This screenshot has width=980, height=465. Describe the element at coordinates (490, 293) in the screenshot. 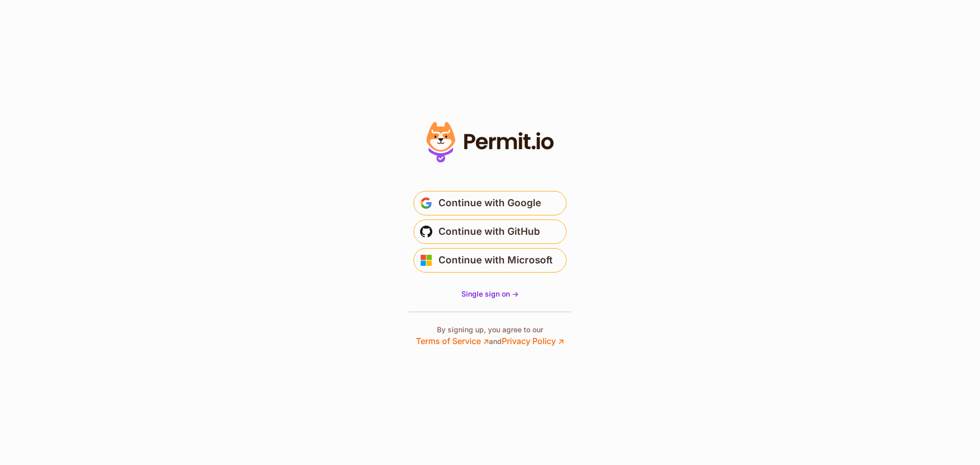

I see `span: Single sign on ->` at that location.